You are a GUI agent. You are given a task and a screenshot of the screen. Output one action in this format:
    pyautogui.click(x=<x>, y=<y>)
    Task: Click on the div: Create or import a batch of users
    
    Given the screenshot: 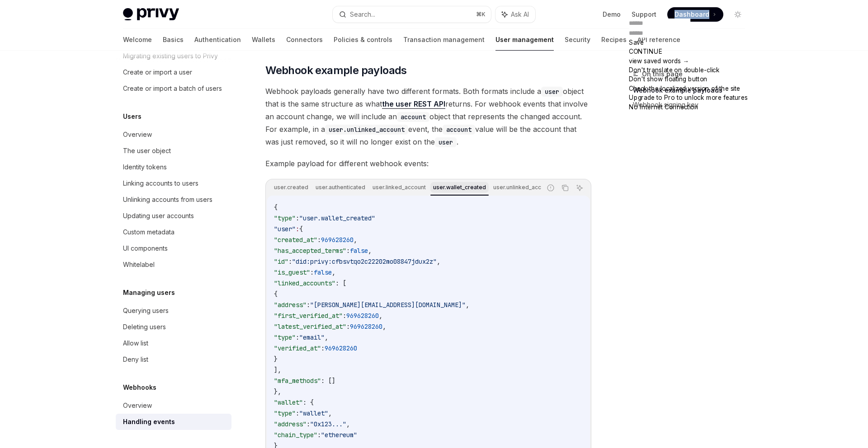 What is the action you would take?
    pyautogui.click(x=172, y=88)
    